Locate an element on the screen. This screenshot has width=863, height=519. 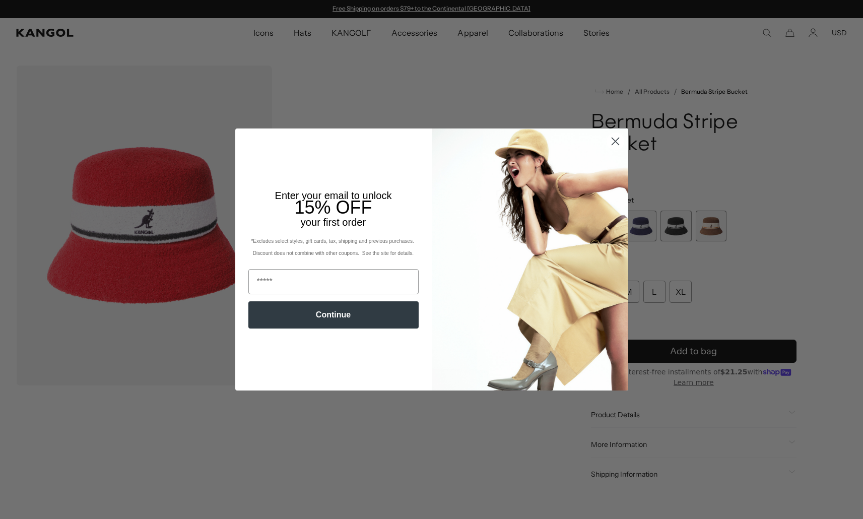
input: Email is located at coordinates (334, 282).